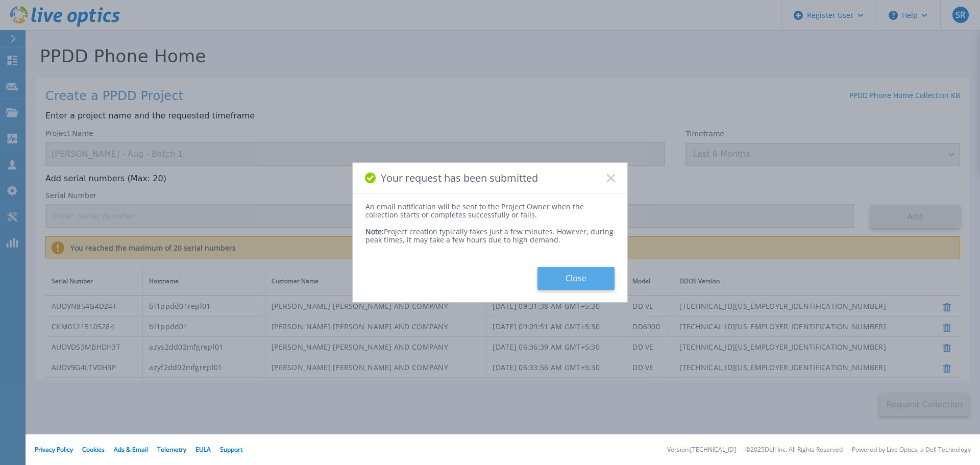  Describe the element at coordinates (490, 232) in the screenshot. I see `div: Project creation typically takes just a few minutes. However, during peak times, it may take a fe...` at that location.